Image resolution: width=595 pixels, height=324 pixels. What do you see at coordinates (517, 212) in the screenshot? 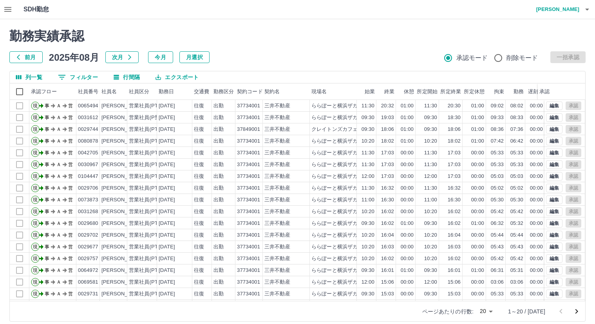
I see `div: 05:42` at bounding box center [517, 212].